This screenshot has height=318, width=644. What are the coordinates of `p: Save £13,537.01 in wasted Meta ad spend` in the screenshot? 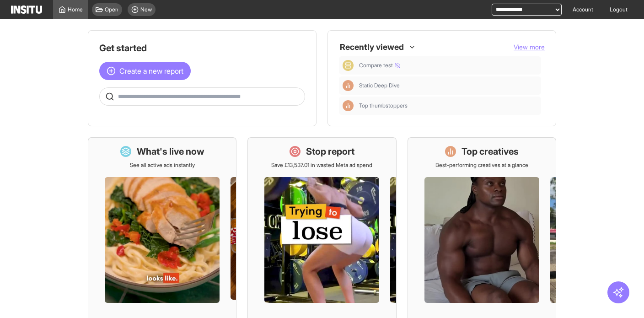 It's located at (322, 165).